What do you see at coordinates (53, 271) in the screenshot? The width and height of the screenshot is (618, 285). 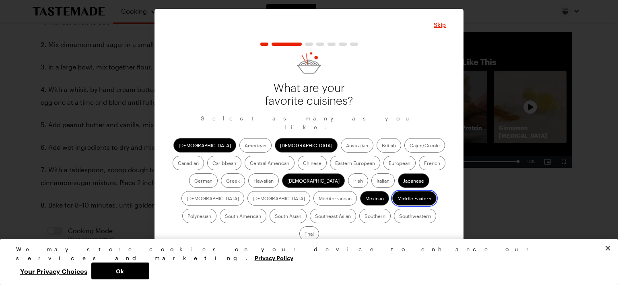 I see `button: Your Privacy Choices` at bounding box center [53, 271].